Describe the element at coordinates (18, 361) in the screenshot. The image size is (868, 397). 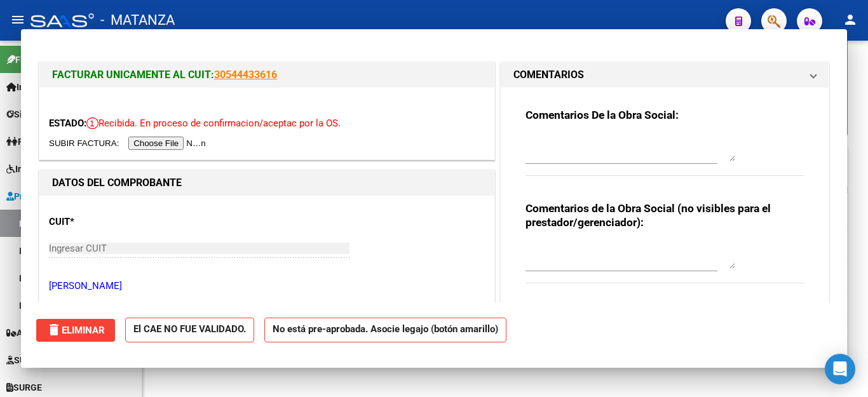
I see `span: SUR` at that location.